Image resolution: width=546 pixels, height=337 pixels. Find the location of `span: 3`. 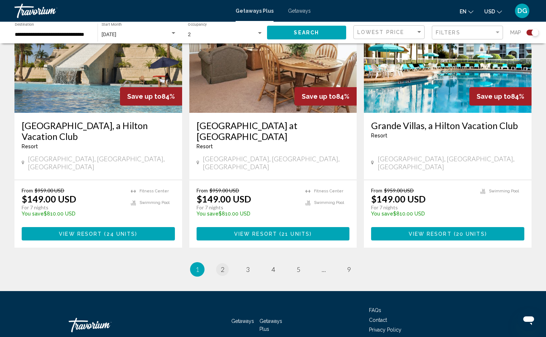

span: 3 is located at coordinates (248, 269).